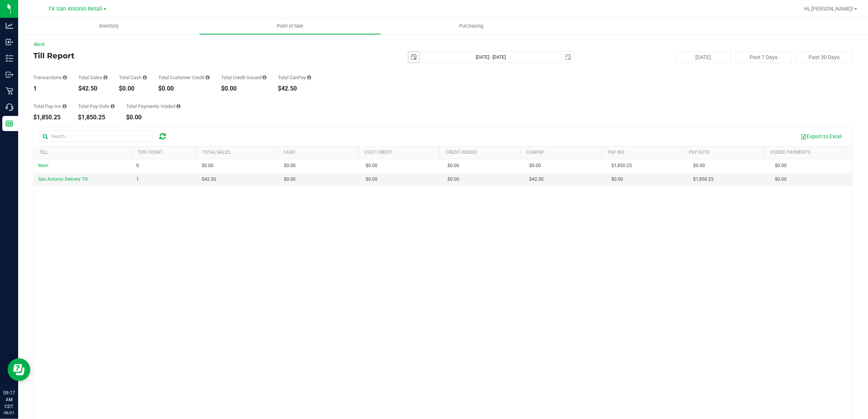 Image resolution: width=868 pixels, height=419 pixels. I want to click on inline-svg: Outbound, so click(9, 75).